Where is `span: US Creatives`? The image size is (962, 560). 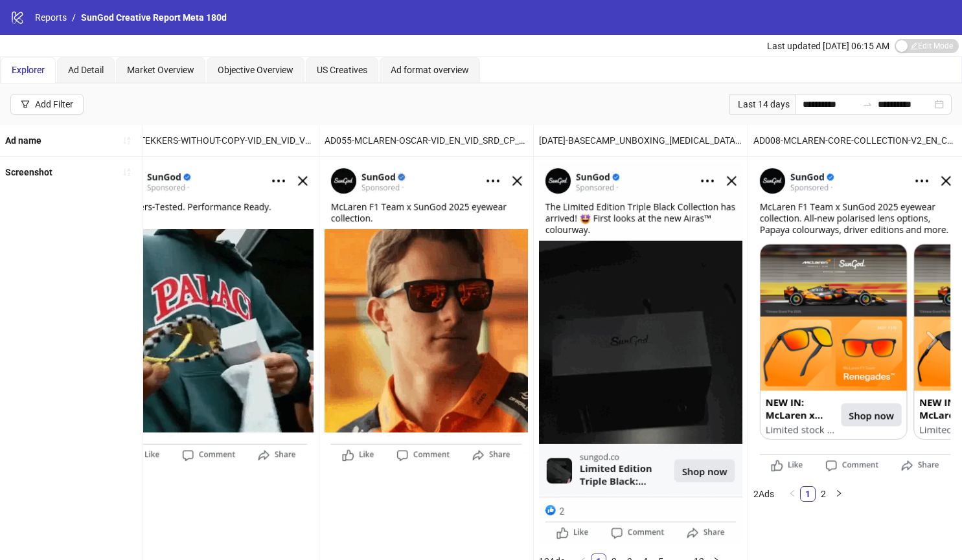 span: US Creatives is located at coordinates (342, 70).